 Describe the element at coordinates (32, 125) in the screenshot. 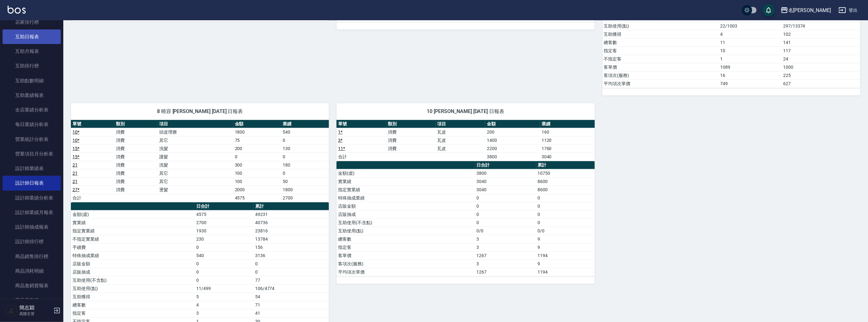

I see `a: 每日業績分析表` at that location.